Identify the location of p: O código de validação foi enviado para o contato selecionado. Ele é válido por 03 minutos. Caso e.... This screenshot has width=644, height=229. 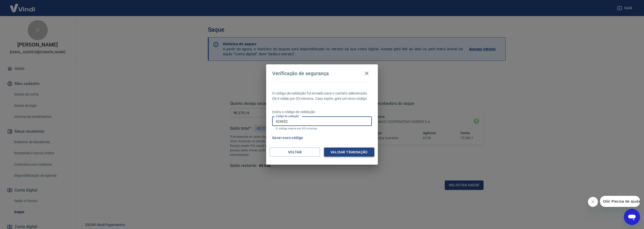
(322, 96).